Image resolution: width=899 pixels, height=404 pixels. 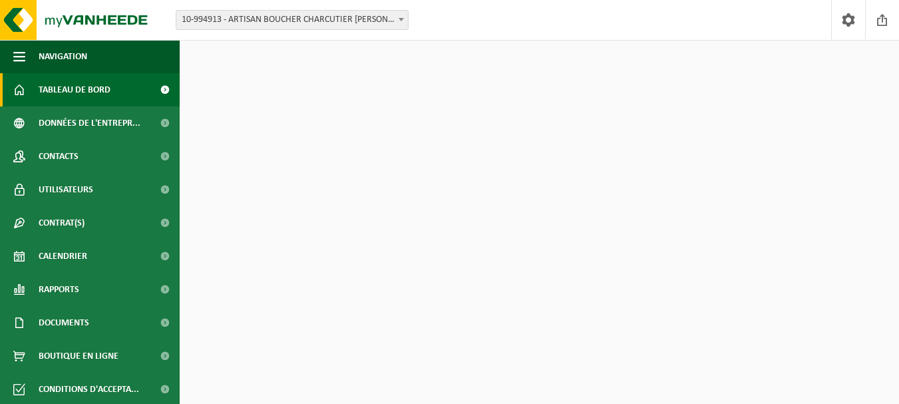 What do you see at coordinates (66, 190) in the screenshot?
I see `span: Utilisateurs` at bounding box center [66, 190].